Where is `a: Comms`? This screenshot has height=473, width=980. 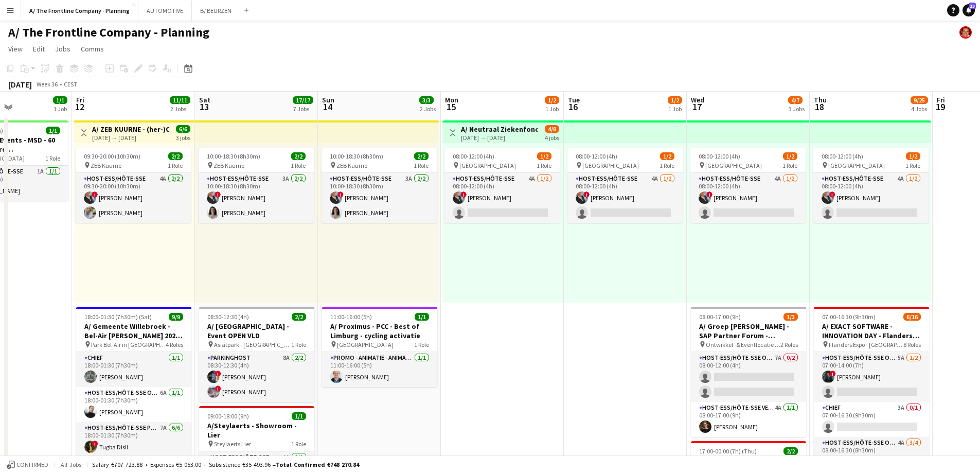 a: Comms is located at coordinates (92, 49).